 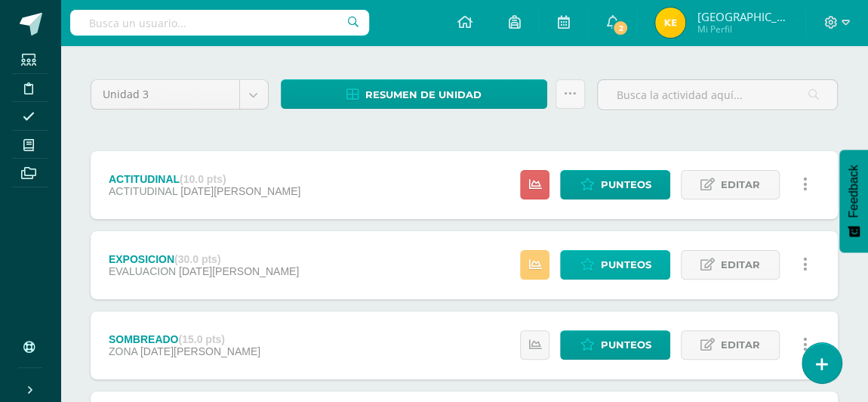 I want to click on a: Unidad 3, so click(x=180, y=94).